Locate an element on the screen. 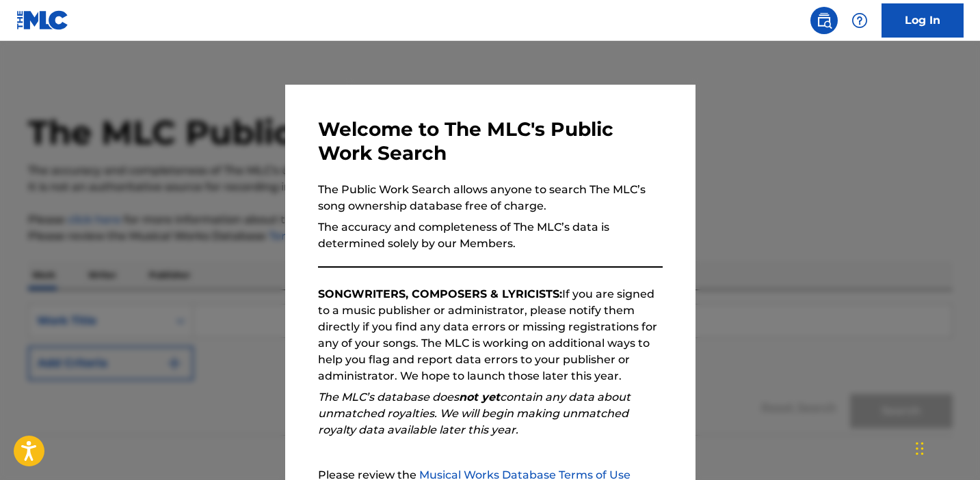 This screenshot has width=980, height=480. em: The MLC’s database does contain any data about unmatched royalties. We will begin making unmatche... is located at coordinates (474, 413).